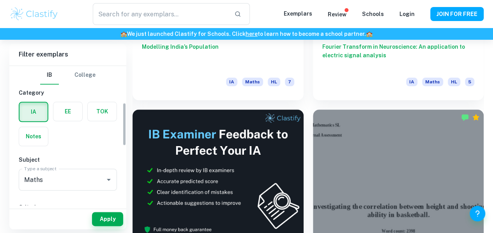 The height and width of the screenshot is (233, 493). Describe the element at coordinates (465, 117) in the screenshot. I see `img: Marked` at that location.